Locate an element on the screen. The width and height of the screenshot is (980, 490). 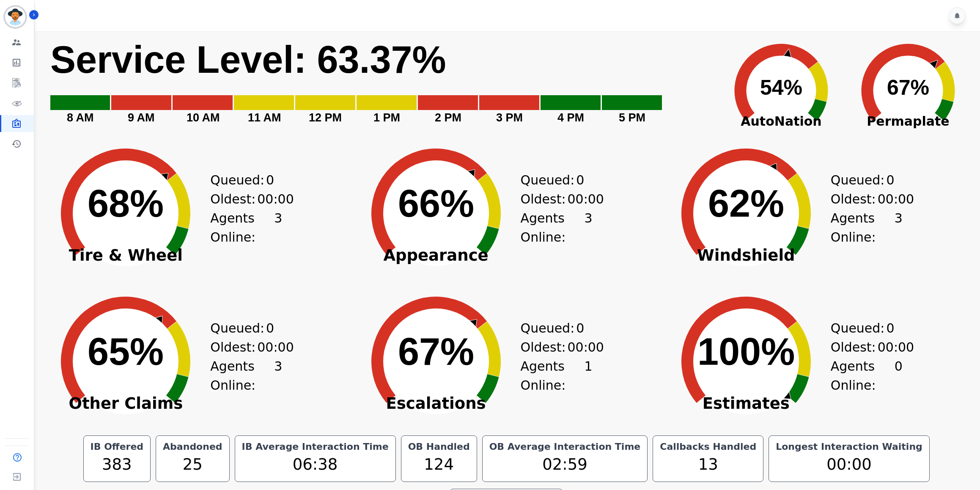
text: 8 AM is located at coordinates (80, 118).